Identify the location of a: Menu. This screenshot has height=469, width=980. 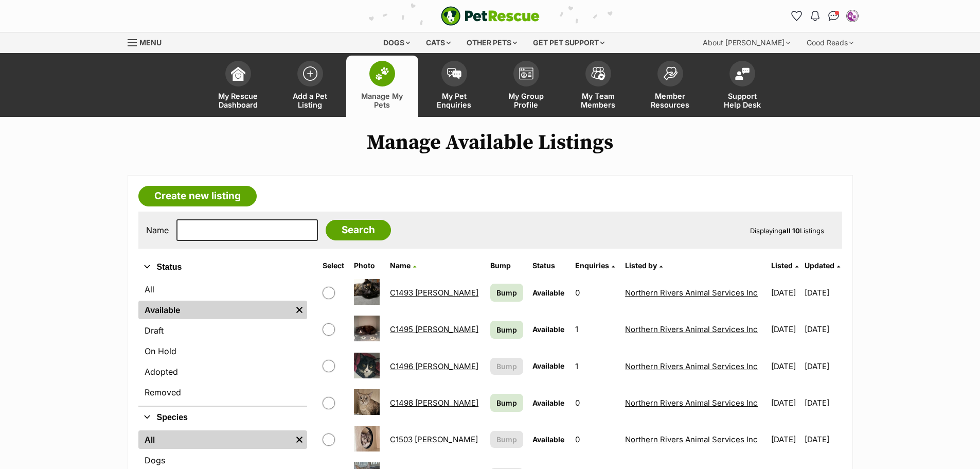
(148, 42).